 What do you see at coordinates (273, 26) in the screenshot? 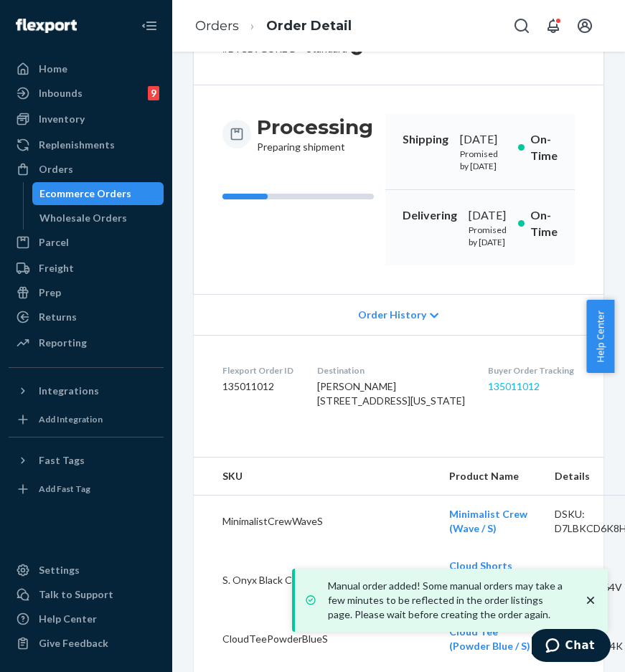
I see `ol: breadcrumbs` at bounding box center [273, 26].